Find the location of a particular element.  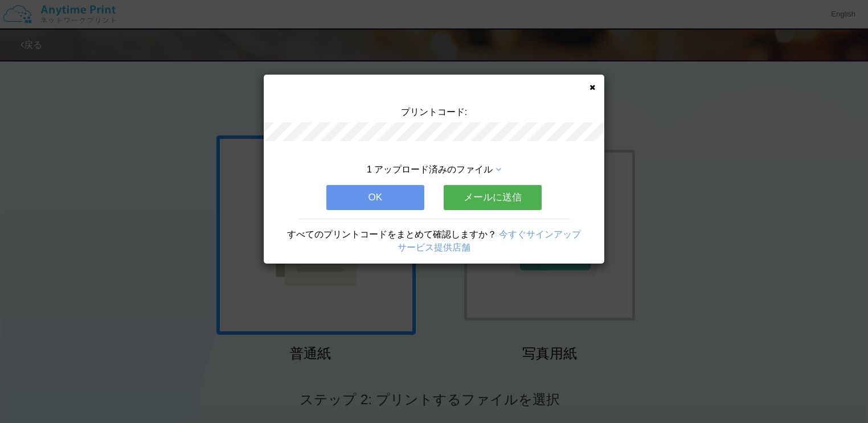

a: 今すぐサインアップ is located at coordinates (540, 234).